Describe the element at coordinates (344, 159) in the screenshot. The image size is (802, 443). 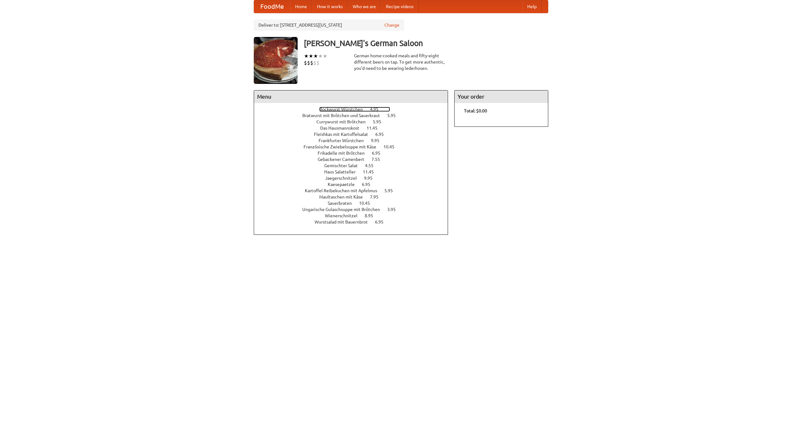
I see `span: Gebackener Camenbert` at that location.